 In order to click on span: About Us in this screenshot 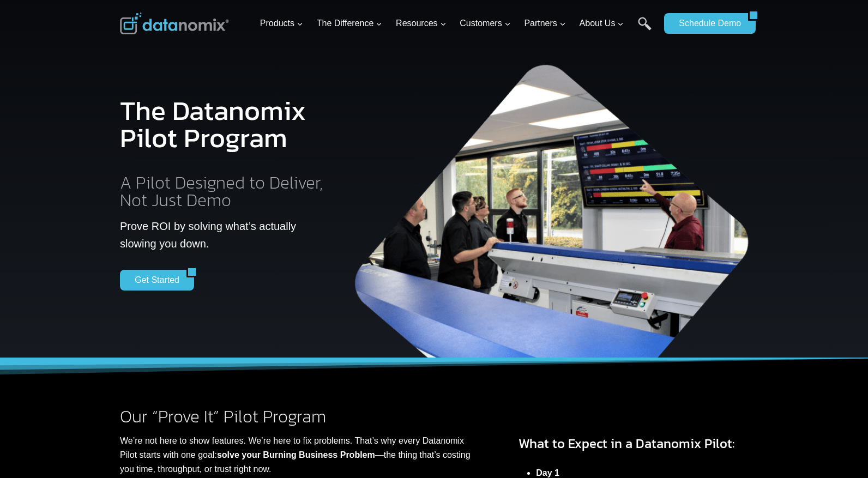, I will do `click(602, 23)`.